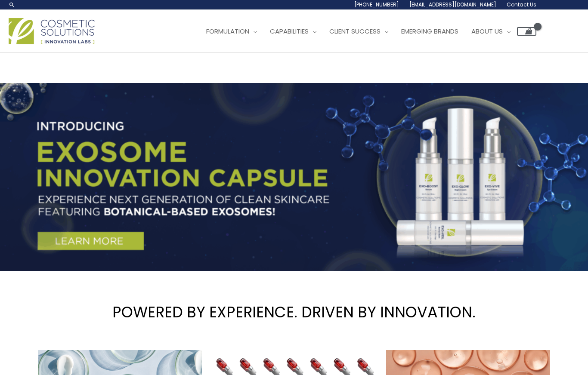 The width and height of the screenshot is (588, 375). Describe the element at coordinates (527, 31) in the screenshot. I see `a: View Shopping Cart, empty` at that location.